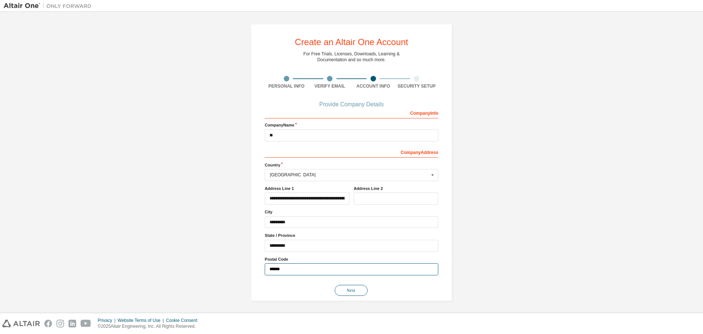 The width and height of the screenshot is (703, 334). Describe the element at coordinates (352, 42) in the screenshot. I see `div: Create an Altair One Account` at that location.